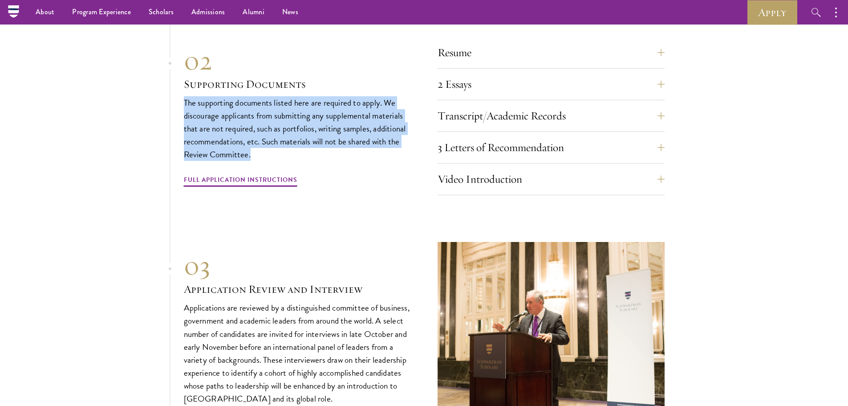  Describe the element at coordinates (551, 179) in the screenshot. I see `button: Video Introduction` at that location.